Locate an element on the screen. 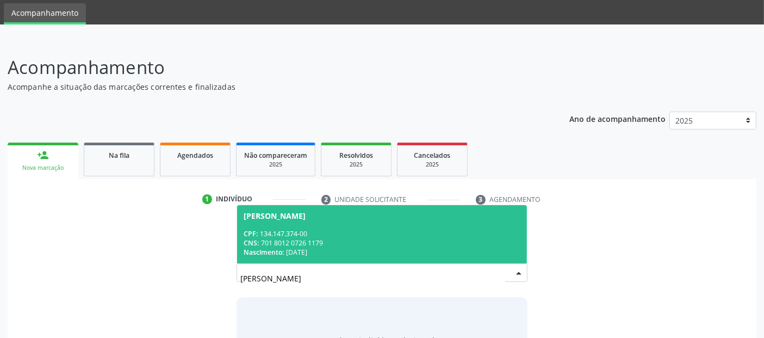  div: Nova marcação is located at coordinates (43, 168).